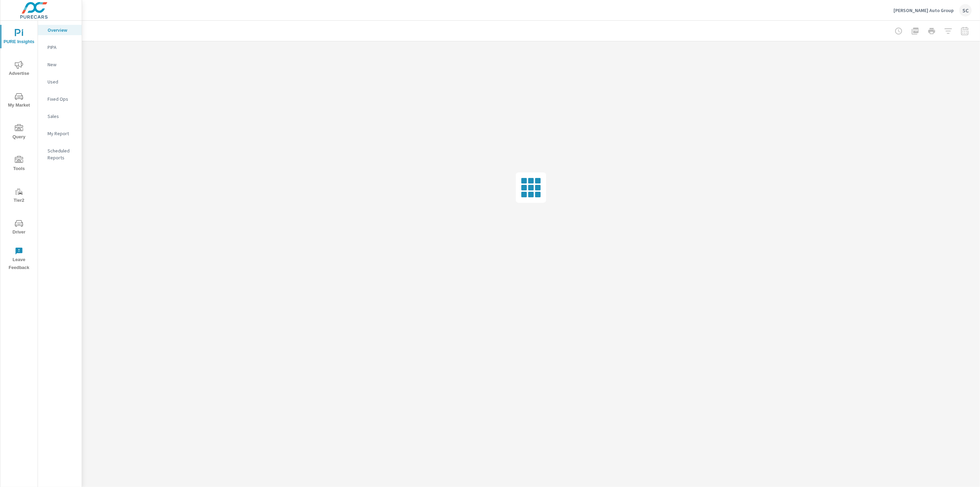 The height and width of the screenshot is (487, 980). What do you see at coordinates (966, 11) in the screenshot?
I see `div: SC` at bounding box center [966, 11].